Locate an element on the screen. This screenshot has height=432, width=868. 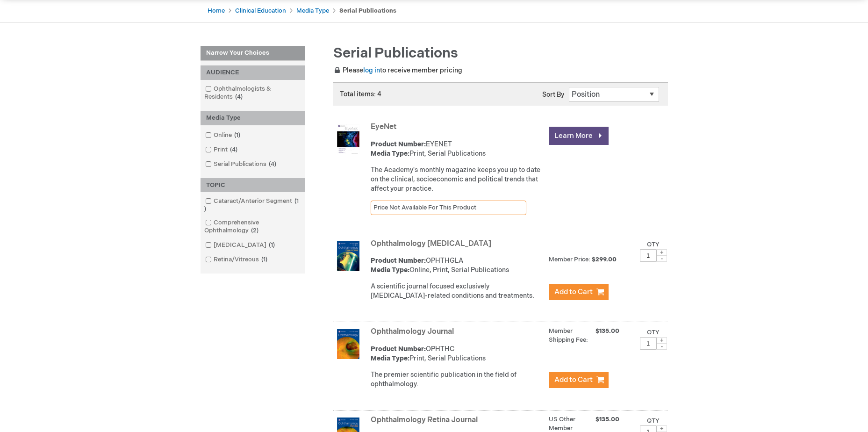
div: The Academy's monthly magazine keeps you up to date on the clinical, socioeconomic and political ... is located at coordinates (457, 179).